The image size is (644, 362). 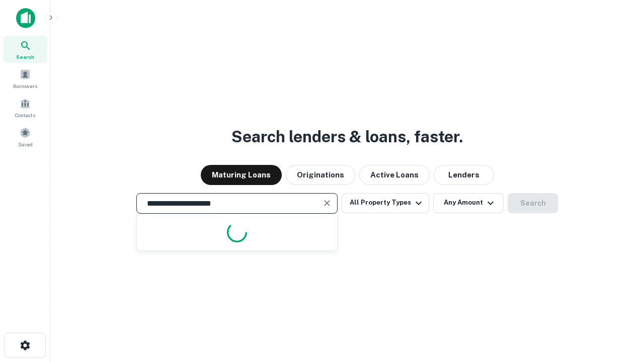 I want to click on button: Active Loans, so click(x=394, y=175).